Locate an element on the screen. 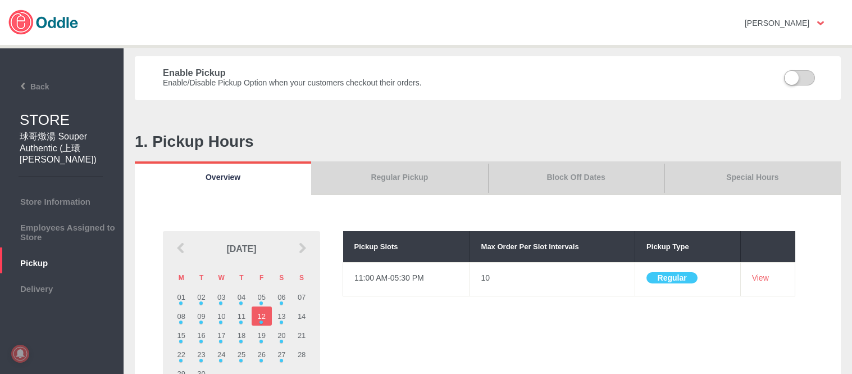  span: Store Information is located at coordinates (62, 200).